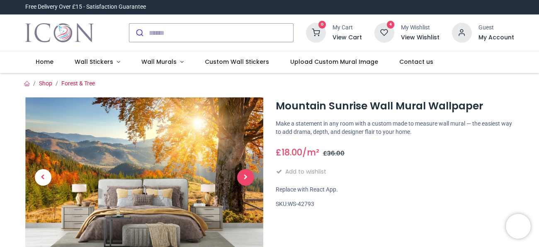 The image size is (539, 247). I want to click on span: Home, so click(44, 62).